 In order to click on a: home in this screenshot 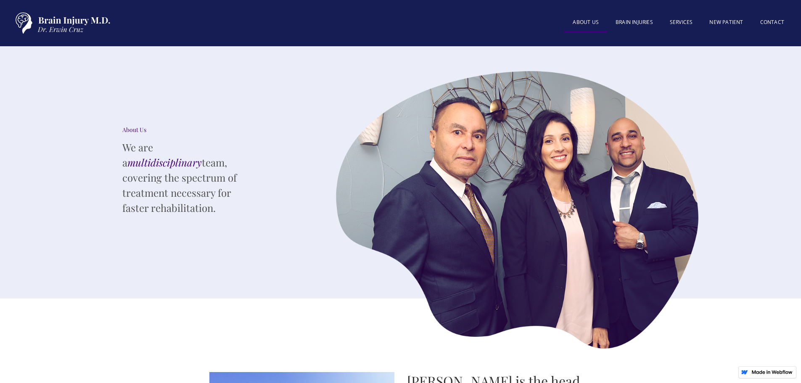, I will do `click(61, 23)`.